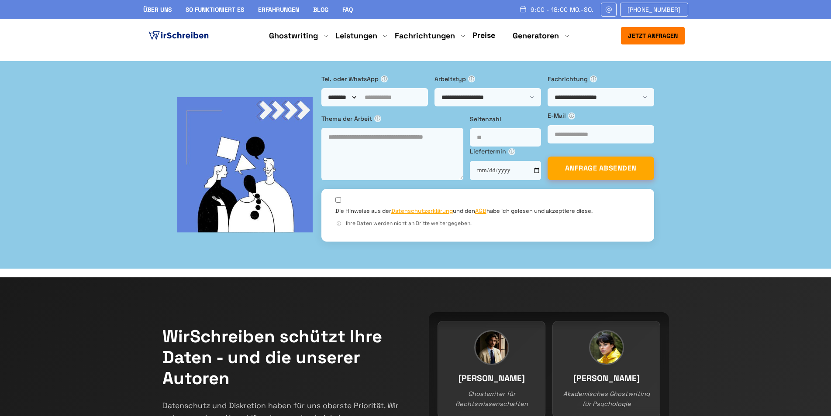 The image size is (831, 416). What do you see at coordinates (505, 151) in the screenshot?
I see `label: Liefertermin` at bounding box center [505, 151].